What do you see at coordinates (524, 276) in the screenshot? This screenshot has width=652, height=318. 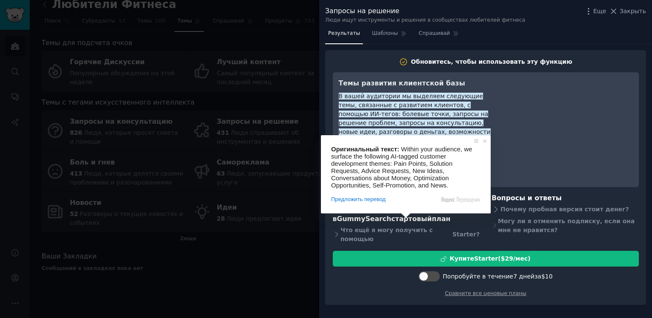 I see `ya-tr-span: 7 дней` at bounding box center [524, 276].